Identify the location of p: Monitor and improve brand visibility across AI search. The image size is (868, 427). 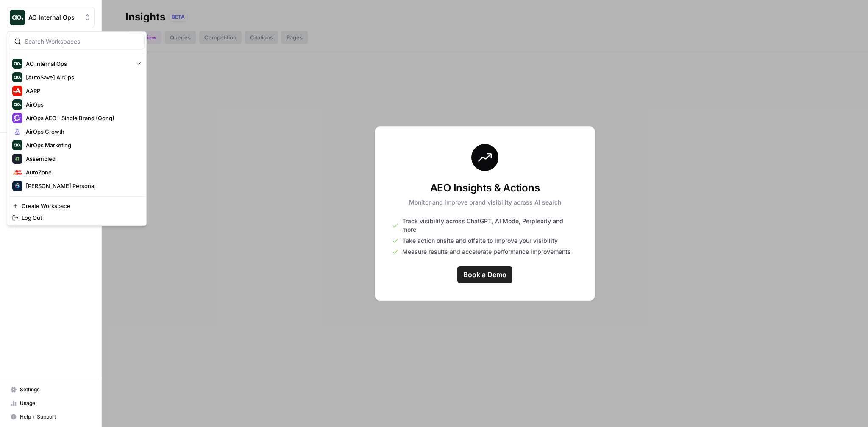
(485, 203).